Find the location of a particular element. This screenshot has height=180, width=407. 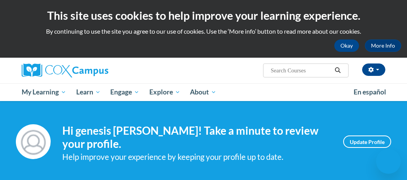

a: Cox Campus is located at coordinates (78, 70).